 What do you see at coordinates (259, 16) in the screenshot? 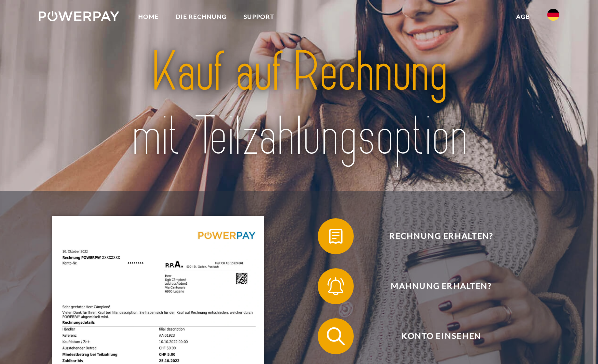
I see `a: SUPPORT` at bounding box center [259, 16].